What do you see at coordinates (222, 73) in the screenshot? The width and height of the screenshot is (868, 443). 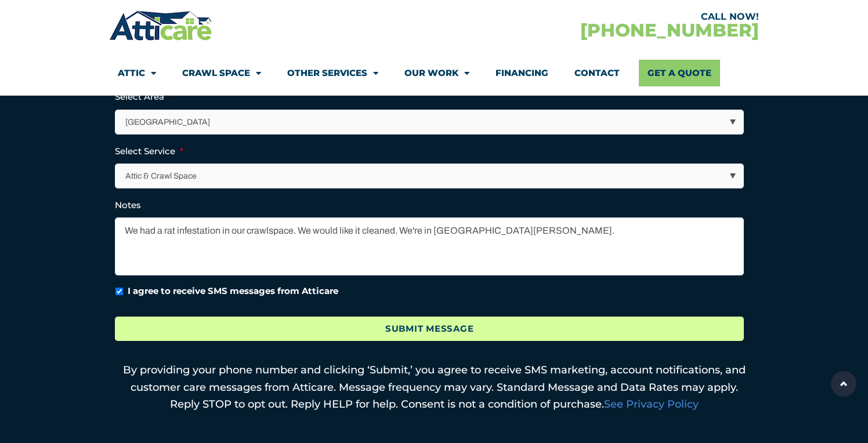 I see `a: Crawl Space` at bounding box center [222, 73].